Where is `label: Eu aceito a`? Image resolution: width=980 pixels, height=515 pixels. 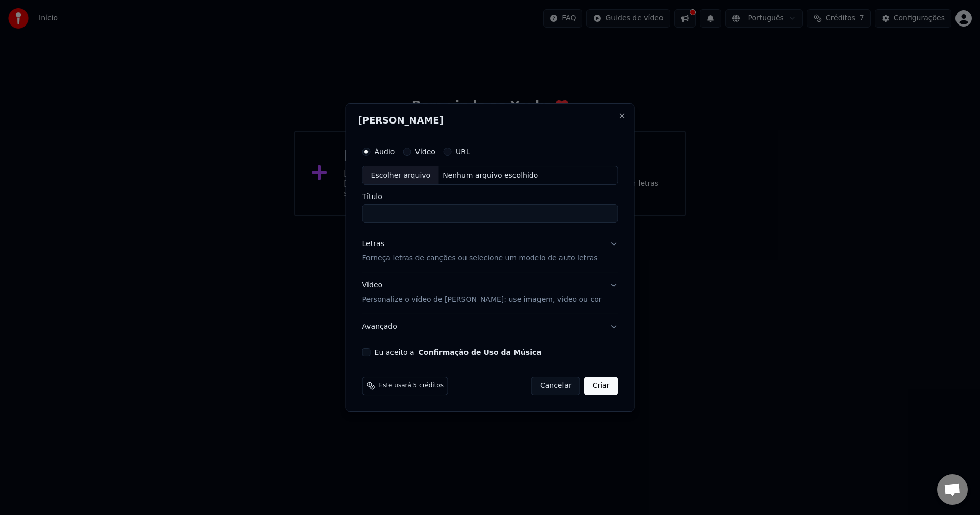 label: Eu aceito a is located at coordinates (457, 352).